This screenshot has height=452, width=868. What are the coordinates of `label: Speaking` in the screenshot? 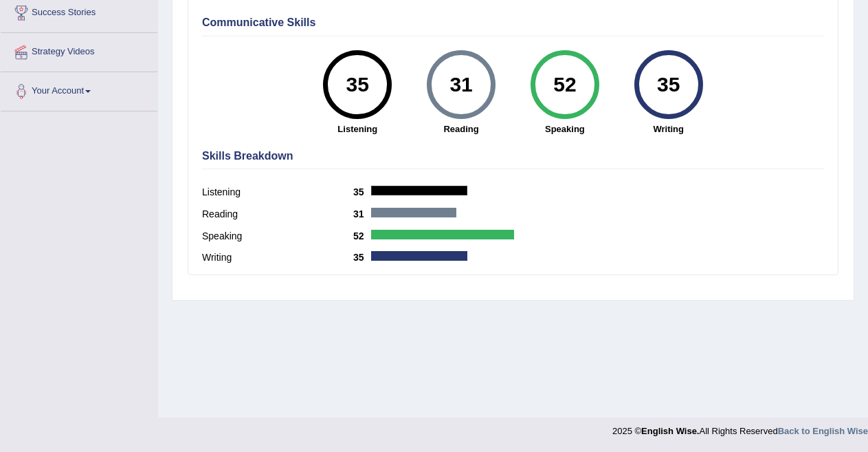 It's located at (278, 236).